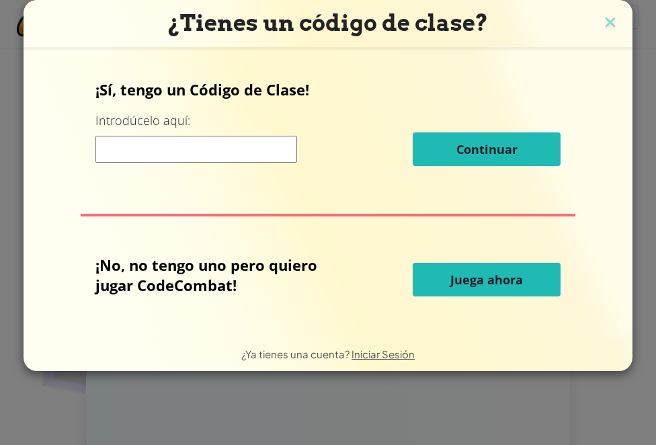 This screenshot has width=656, height=445. What do you see at coordinates (487, 280) in the screenshot?
I see `span: Juega ahora` at bounding box center [487, 280].